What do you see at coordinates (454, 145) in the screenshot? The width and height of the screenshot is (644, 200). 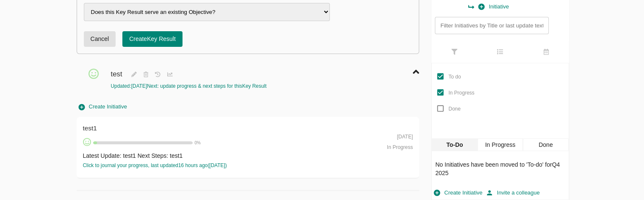 I see `div: To-Do` at bounding box center [454, 145].